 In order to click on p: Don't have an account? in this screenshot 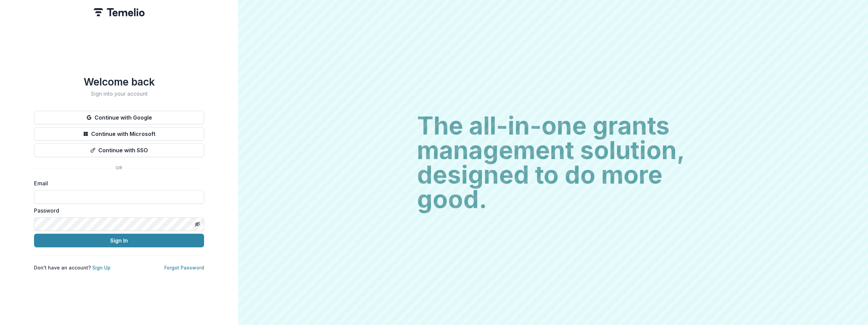, I will do `click(72, 267)`.